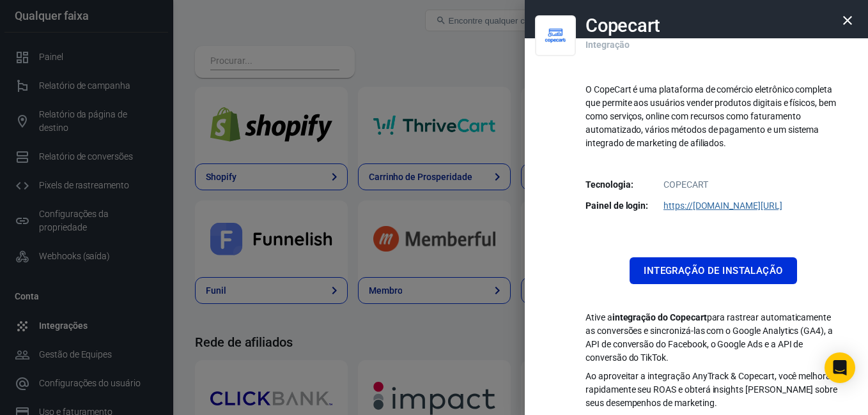  Describe the element at coordinates (713, 184) in the screenshot. I see `dd: COPECART` at that location.